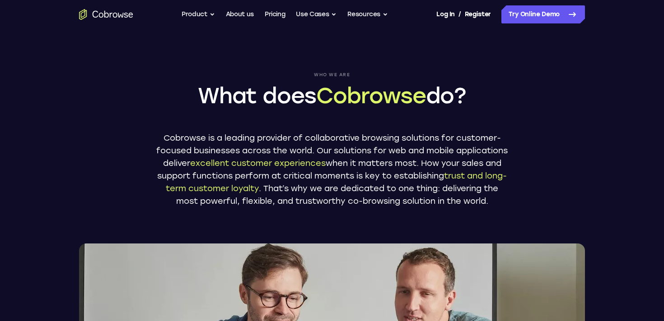 This screenshot has width=664, height=321. Describe the element at coordinates (275, 14) in the screenshot. I see `a: Pricing` at that location.